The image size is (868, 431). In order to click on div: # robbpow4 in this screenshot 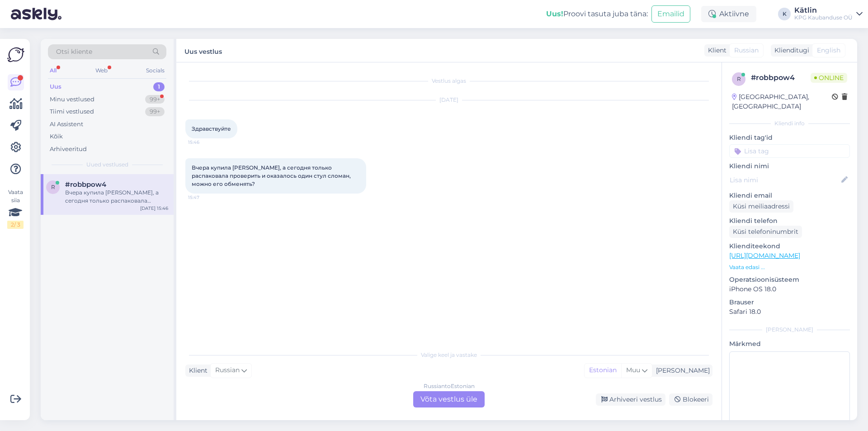, I will do `click(781, 78)`.